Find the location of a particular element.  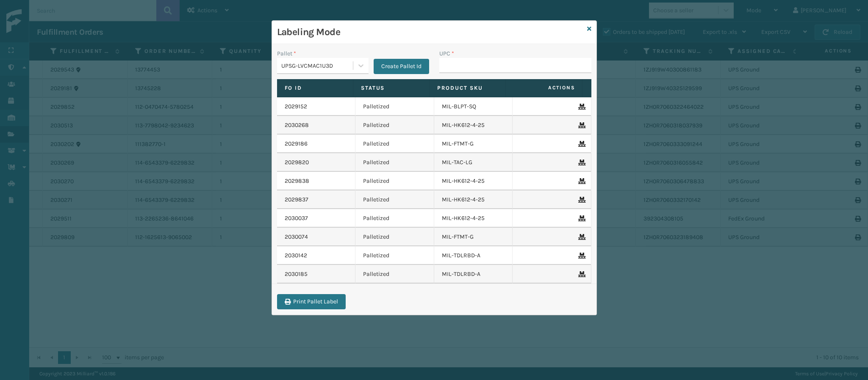

a: 2029186 is located at coordinates (296, 144).